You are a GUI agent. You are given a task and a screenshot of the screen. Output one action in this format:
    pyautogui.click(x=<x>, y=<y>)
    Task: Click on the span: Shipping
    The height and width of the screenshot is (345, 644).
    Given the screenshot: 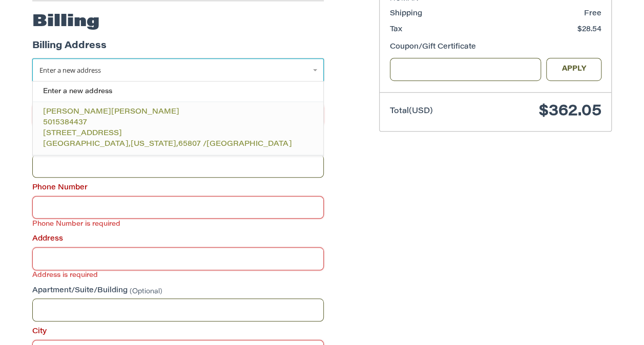 What is the action you would take?
    pyautogui.click(x=406, y=13)
    